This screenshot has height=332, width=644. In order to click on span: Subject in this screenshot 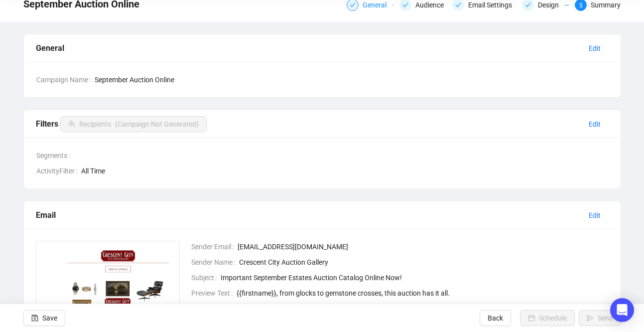, I will do `click(205, 277)`.